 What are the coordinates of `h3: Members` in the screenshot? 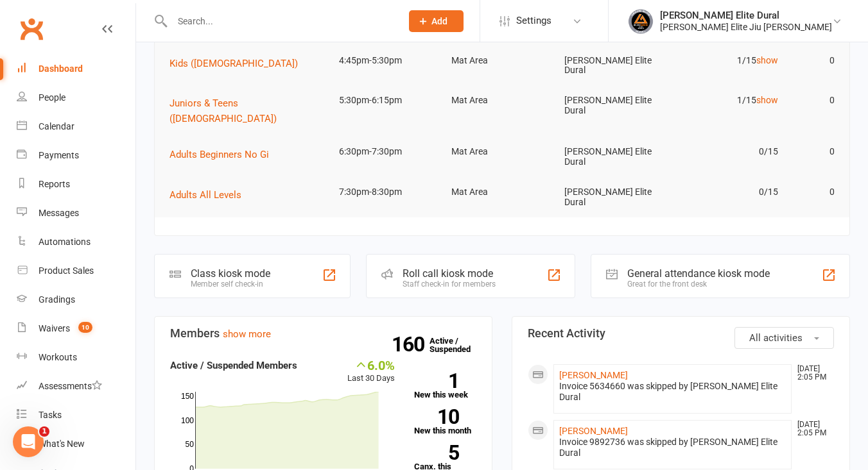 It's located at (323, 333).